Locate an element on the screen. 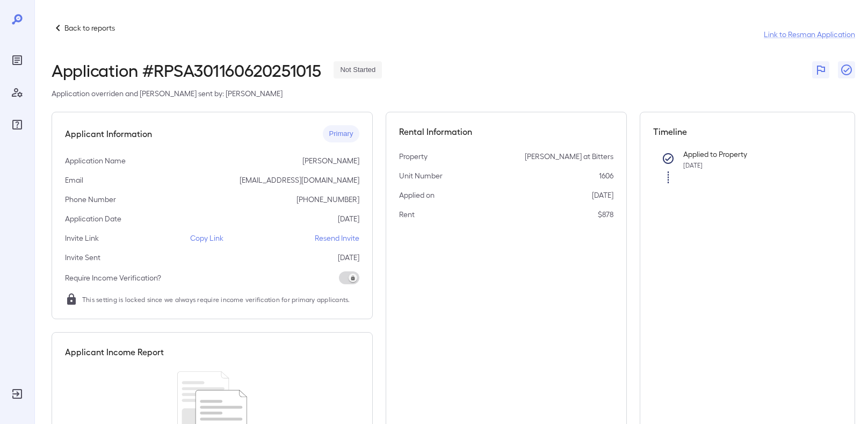 The image size is (868, 424). p: Application Name is located at coordinates (95, 160).